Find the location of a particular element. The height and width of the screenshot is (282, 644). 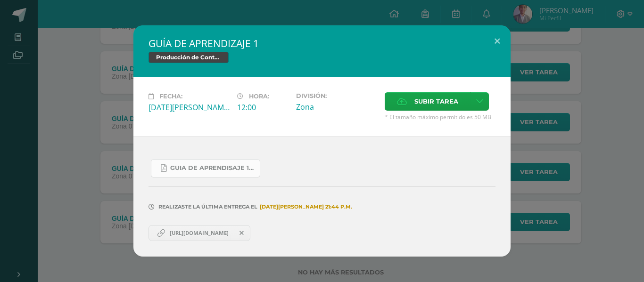

a: Guia de aprendisaje 1 unidad 2.pdf is located at coordinates (206, 168).